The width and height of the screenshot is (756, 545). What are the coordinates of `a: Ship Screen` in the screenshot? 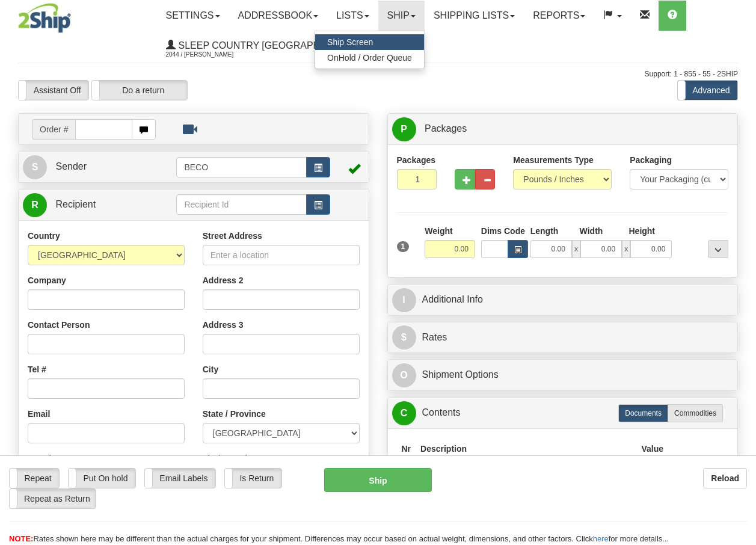 It's located at (369, 42).